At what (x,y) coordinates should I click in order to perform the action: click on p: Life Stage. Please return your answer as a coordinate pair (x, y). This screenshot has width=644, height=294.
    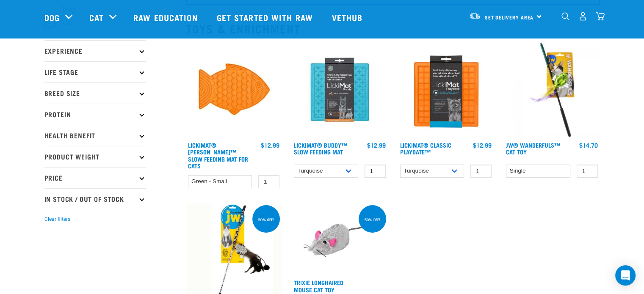
    Looking at the image, I should click on (95, 72).